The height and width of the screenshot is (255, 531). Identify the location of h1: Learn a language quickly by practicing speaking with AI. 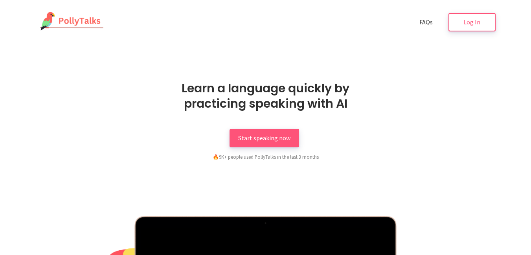
(266, 96).